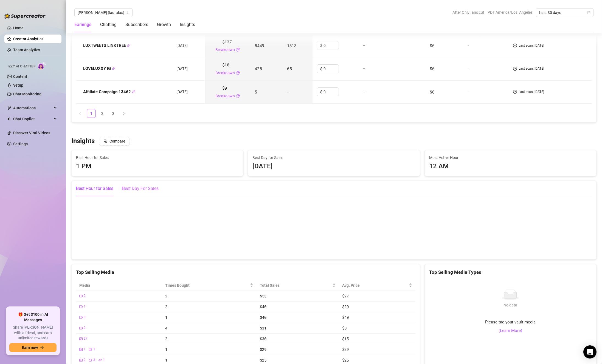 The height and width of the screenshot is (364, 602). Describe the element at coordinates (565, 13) in the screenshot. I see `span: Last 30 days` at that location.